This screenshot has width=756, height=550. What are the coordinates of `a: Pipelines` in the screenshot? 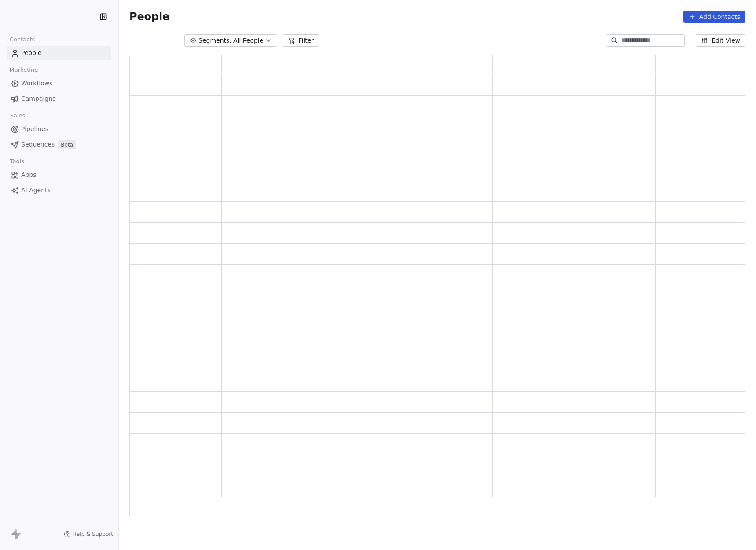 It's located at (59, 129).